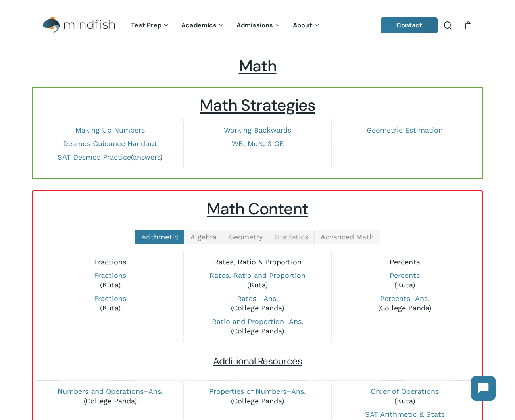  Describe the element at coordinates (258, 143) in the screenshot. I see `a: WB, MuN, & GE` at that location.